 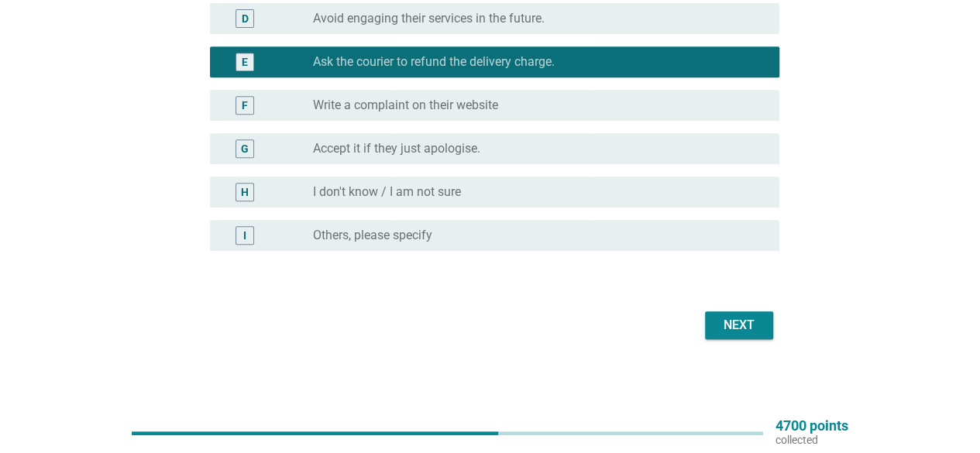 What do you see at coordinates (245, 105) in the screenshot?
I see `div: F` at bounding box center [245, 105].